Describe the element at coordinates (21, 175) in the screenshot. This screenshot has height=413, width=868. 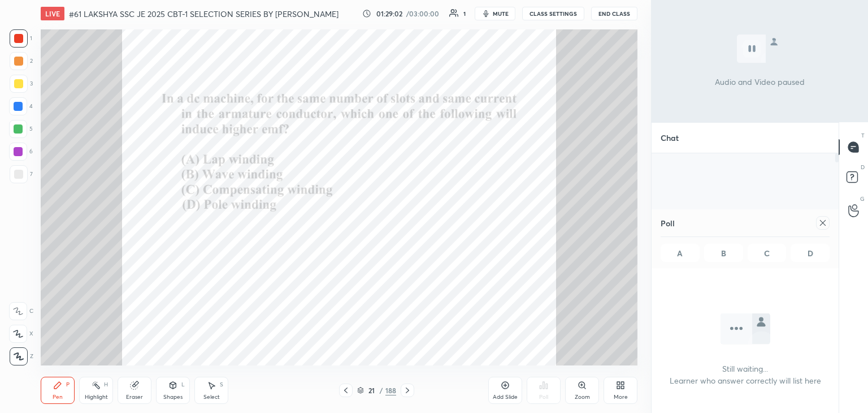
I see `div: 7` at that location.